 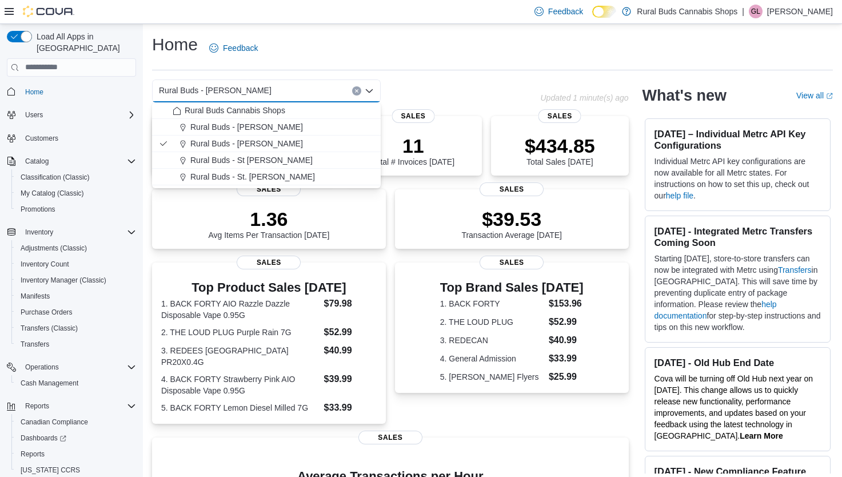 What do you see at coordinates (592, 18) in the screenshot?
I see `span: Dark Mode` at bounding box center [592, 18].